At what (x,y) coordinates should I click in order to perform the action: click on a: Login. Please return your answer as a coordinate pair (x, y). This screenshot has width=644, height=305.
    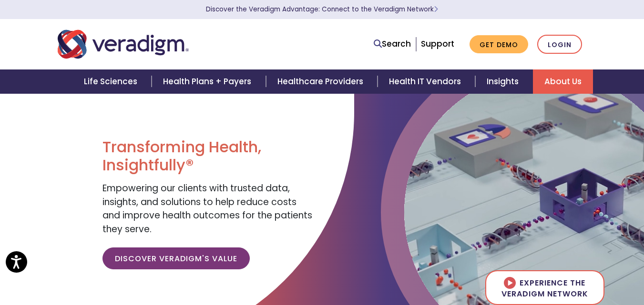
    Looking at the image, I should click on (560, 44).